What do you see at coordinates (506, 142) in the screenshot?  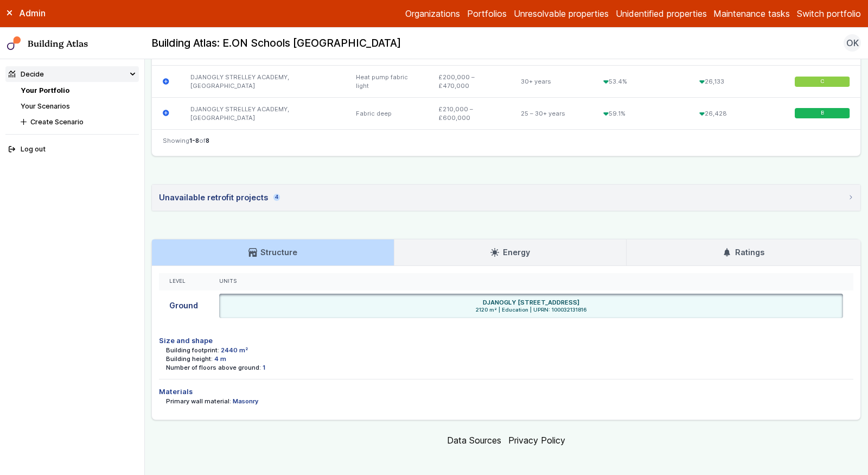 I see `nav: Table navigation` at bounding box center [506, 142].